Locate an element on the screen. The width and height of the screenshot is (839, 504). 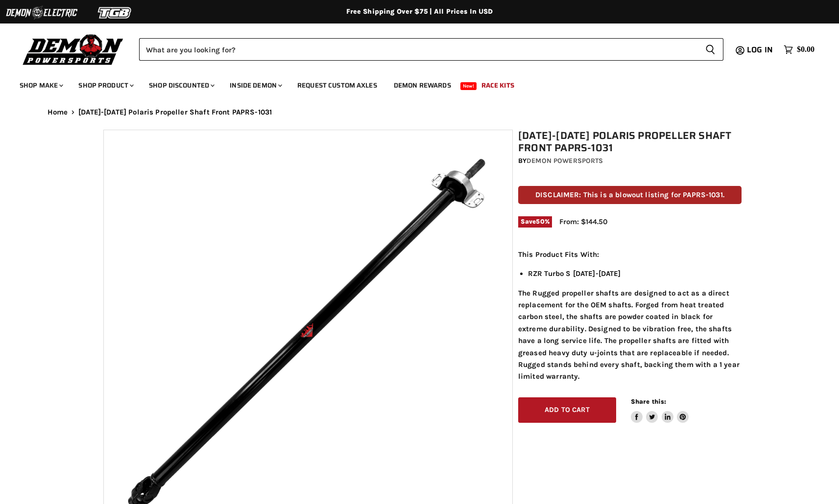
span: Share this: is located at coordinates (649, 401).